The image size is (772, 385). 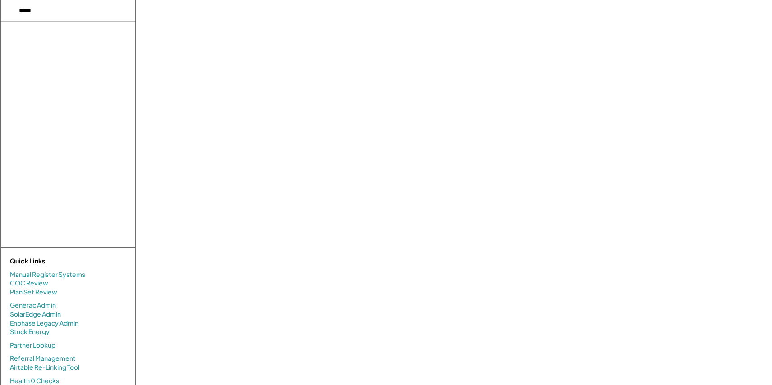 What do you see at coordinates (32, 346) in the screenshot?
I see `a: Partner Lookup` at bounding box center [32, 346].